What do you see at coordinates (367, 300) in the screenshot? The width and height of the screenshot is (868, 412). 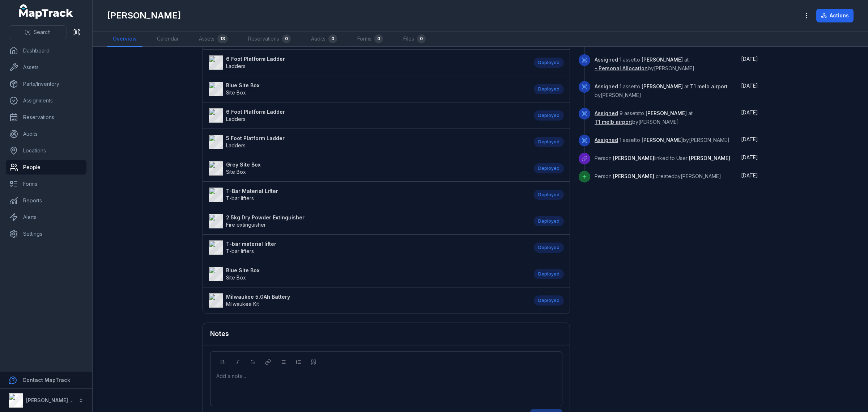 I see `a: Milwaukee 5.0Ah BatteryMilwaukee Kit` at bounding box center [367, 300].